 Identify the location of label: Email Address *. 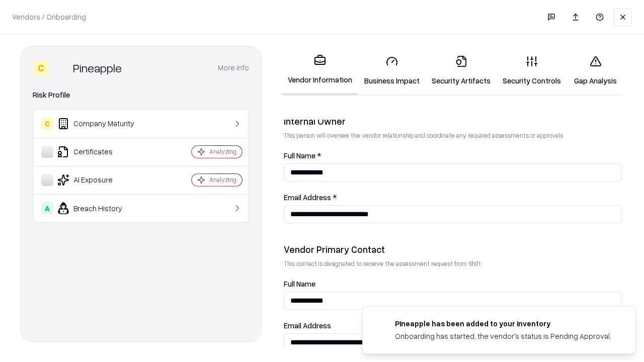
(453, 197).